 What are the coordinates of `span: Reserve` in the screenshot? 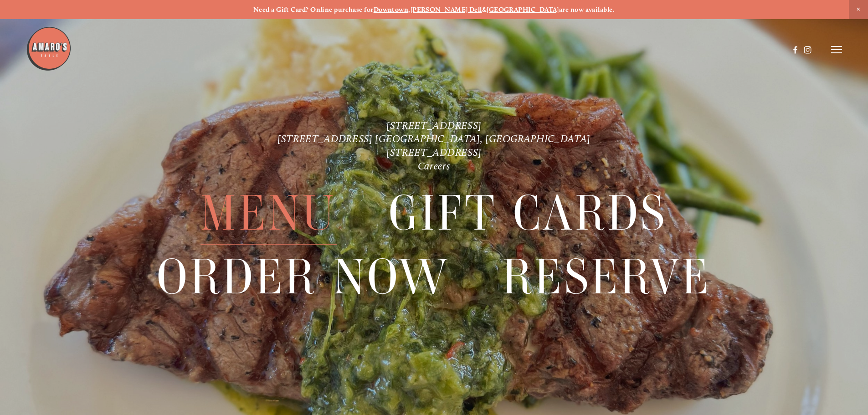 It's located at (607, 277).